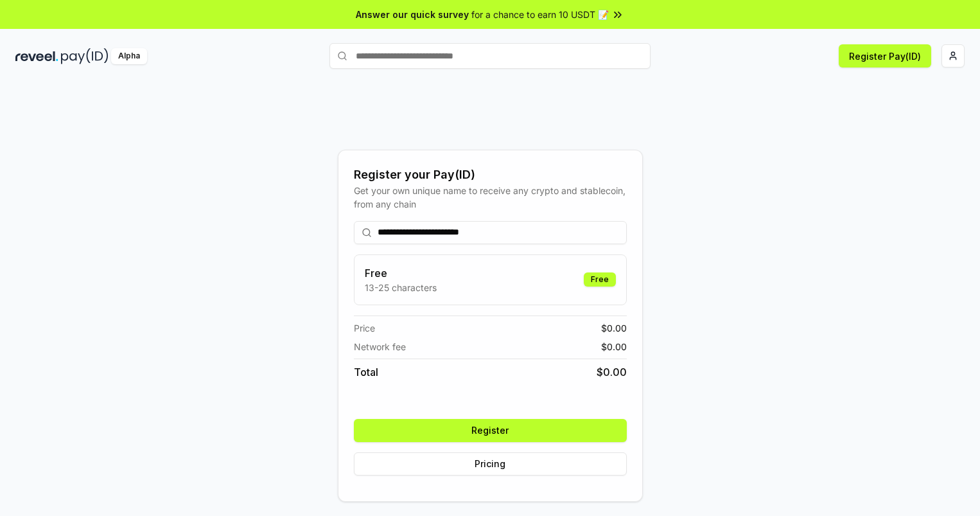 This screenshot has width=980, height=516. I want to click on span: Network fee, so click(380, 346).